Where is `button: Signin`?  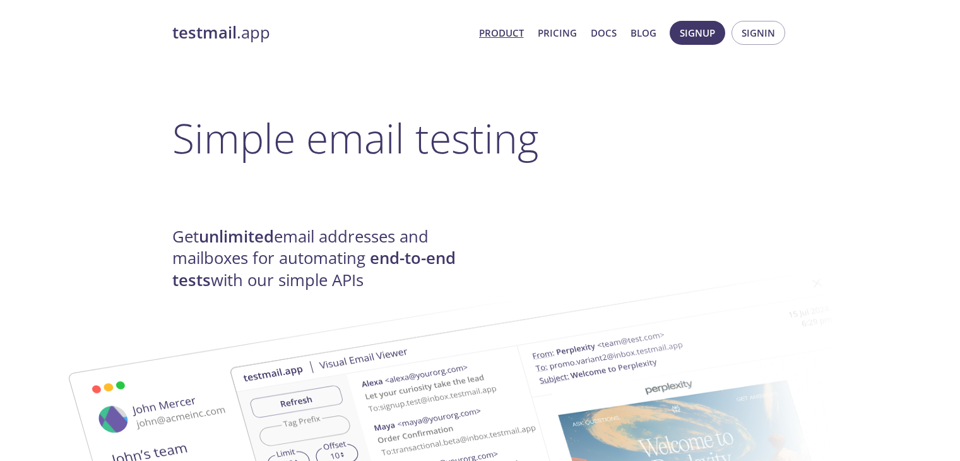
button: Signin is located at coordinates (758, 33).